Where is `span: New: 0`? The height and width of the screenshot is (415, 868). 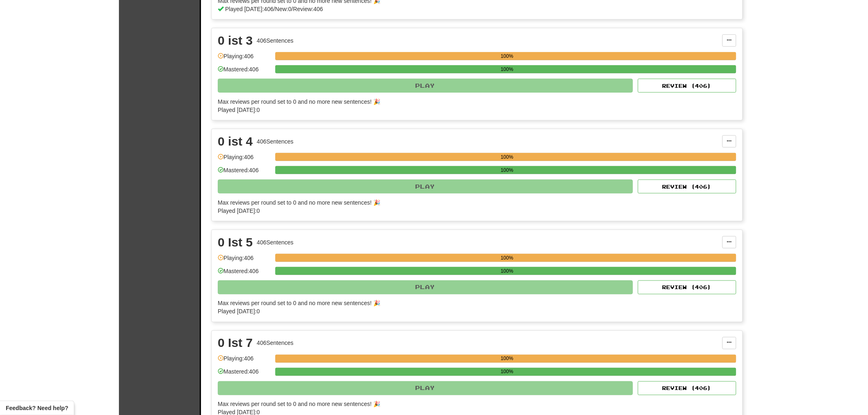
span: New: 0 is located at coordinates (284, 9).